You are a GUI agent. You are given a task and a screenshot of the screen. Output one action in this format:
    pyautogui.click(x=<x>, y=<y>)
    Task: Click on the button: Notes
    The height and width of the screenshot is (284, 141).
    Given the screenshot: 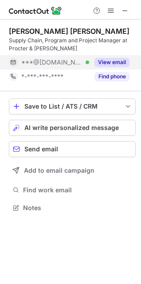 What is the action you would take?
    pyautogui.click(x=72, y=208)
    